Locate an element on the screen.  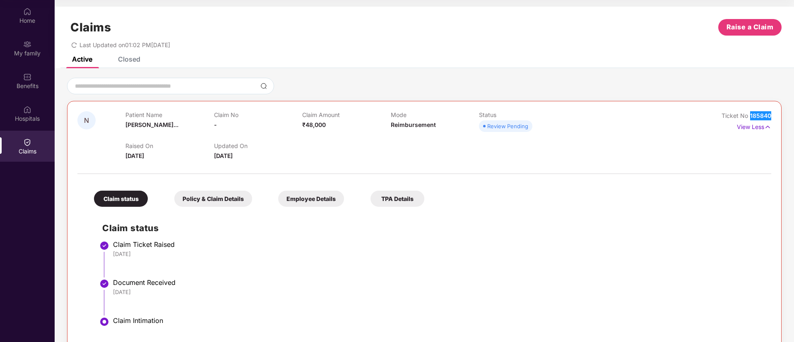
p: Patient Name is located at coordinates (169, 115).